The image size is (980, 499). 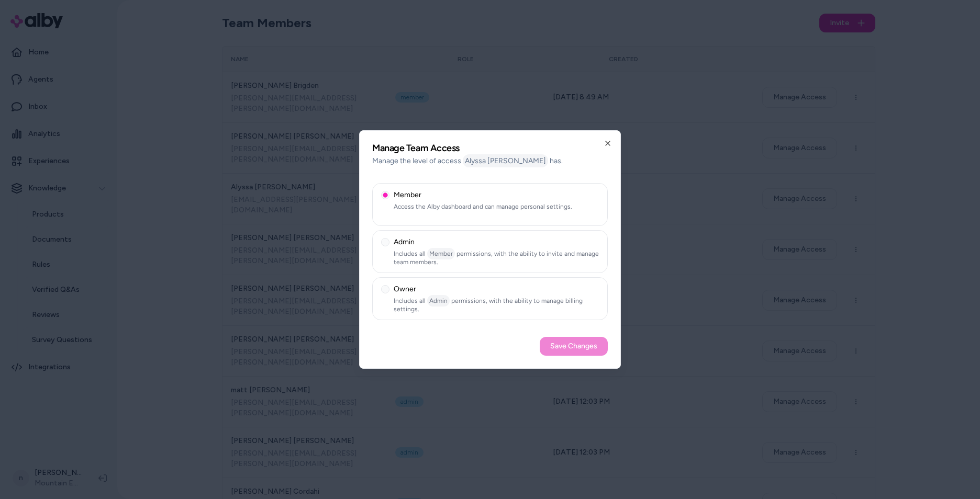 What do you see at coordinates (385, 195) in the screenshot?
I see `button: MemberAccess the Alby dashboard and can manage personal settings.` at bounding box center [385, 195].